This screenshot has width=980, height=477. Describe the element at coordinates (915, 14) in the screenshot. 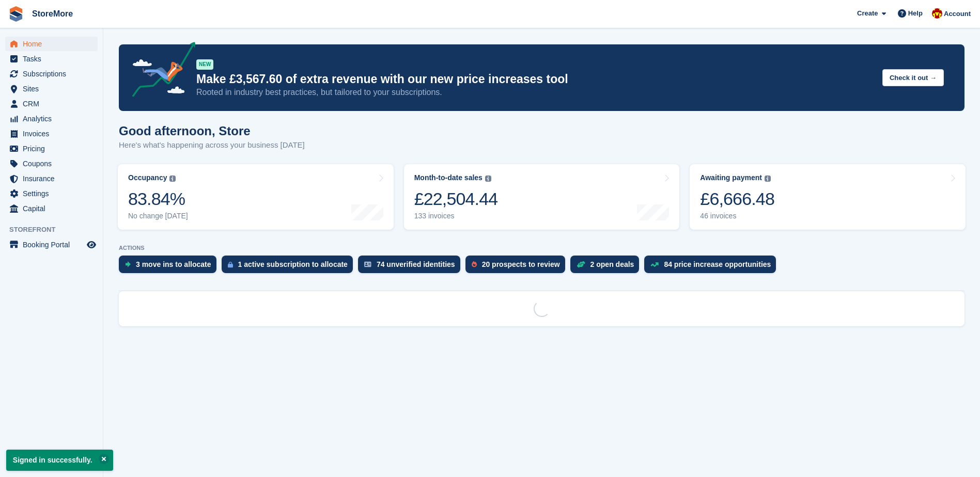

I see `span: Help` at that location.